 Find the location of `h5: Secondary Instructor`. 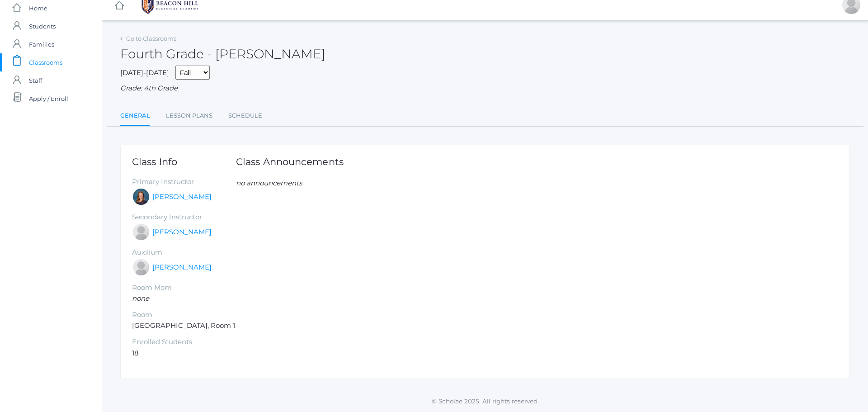

h5: Secondary Instructor is located at coordinates (184, 217).